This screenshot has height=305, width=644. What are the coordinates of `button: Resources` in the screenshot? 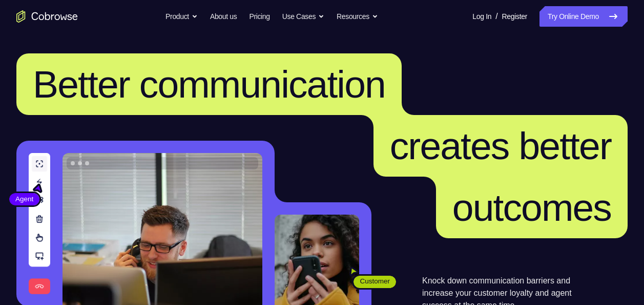 It's located at (357, 16).